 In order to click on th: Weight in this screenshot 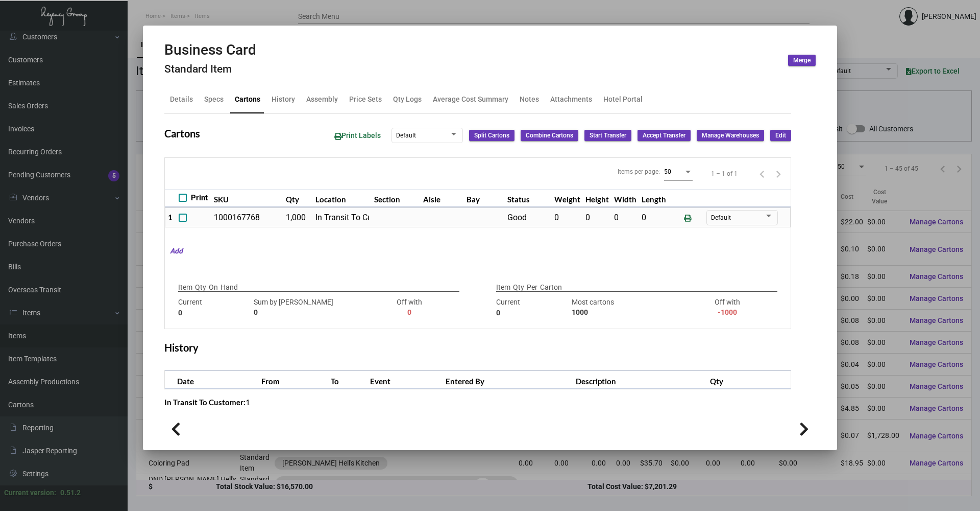, I will do `click(567, 198)`.